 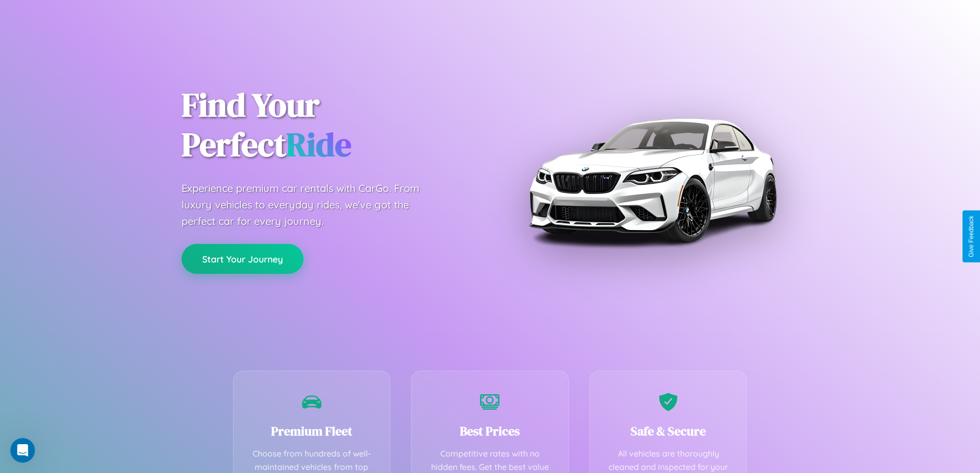 What do you see at coordinates (312, 431) in the screenshot?
I see `h3: Premium Fleet` at bounding box center [312, 431].